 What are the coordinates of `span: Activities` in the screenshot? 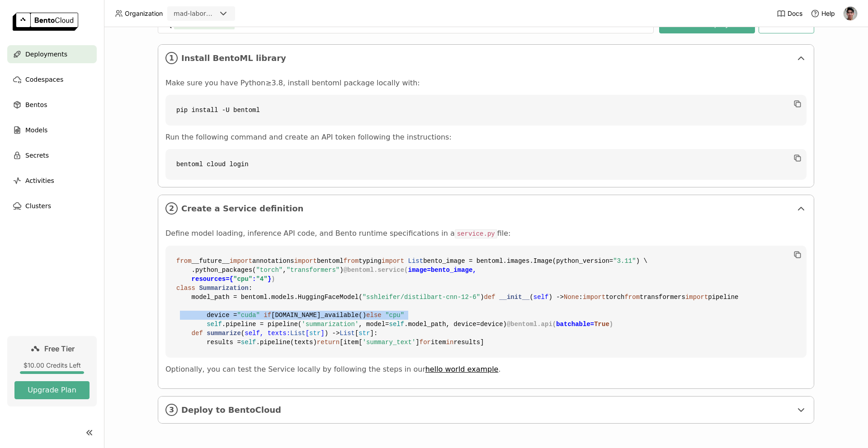 It's located at (40, 180).